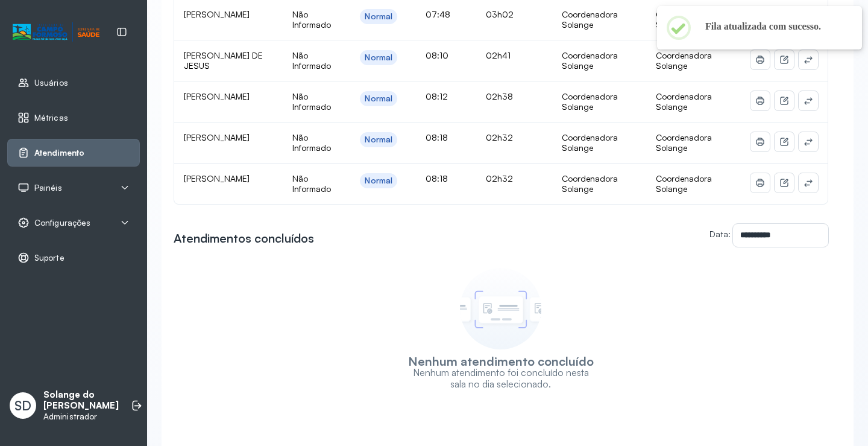  I want to click on span: Usuários, so click(51, 83).